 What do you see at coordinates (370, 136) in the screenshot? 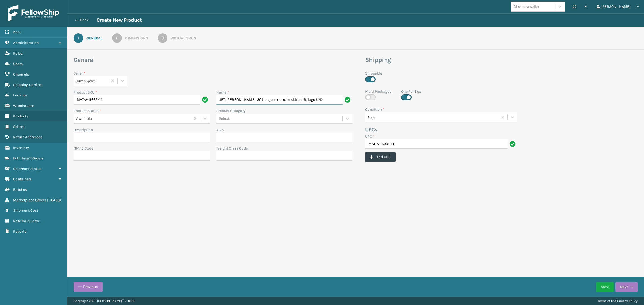
I see `label: UPC` at bounding box center [370, 136].